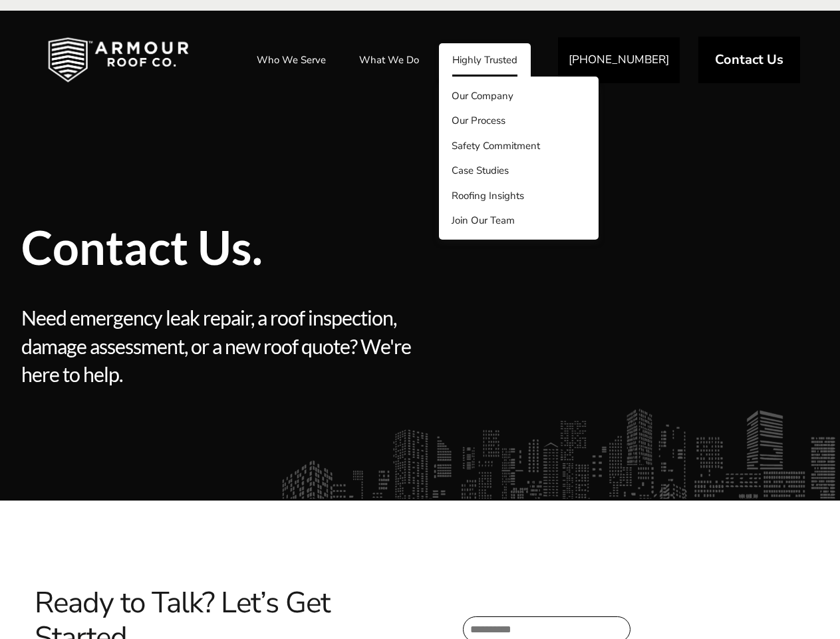 This screenshot has width=840, height=639. Describe the element at coordinates (218, 346) in the screenshot. I see `span: Need emergency leak repair, a roof inspection, damage assessment, or a new roof quote? We're here...` at that location.